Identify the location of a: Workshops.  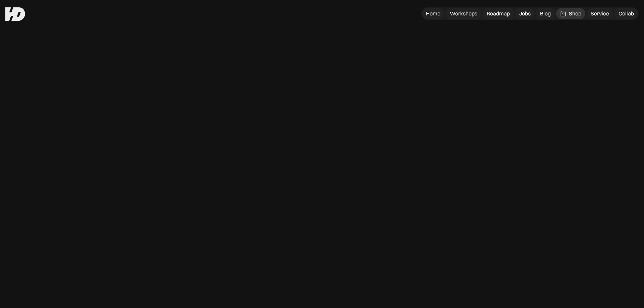
(463, 13).